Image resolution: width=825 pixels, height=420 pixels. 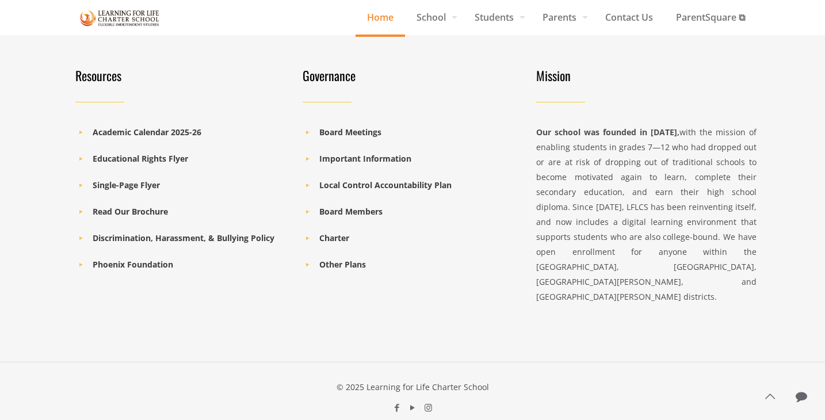 I want to click on b: Board Meetings, so click(x=351, y=132).